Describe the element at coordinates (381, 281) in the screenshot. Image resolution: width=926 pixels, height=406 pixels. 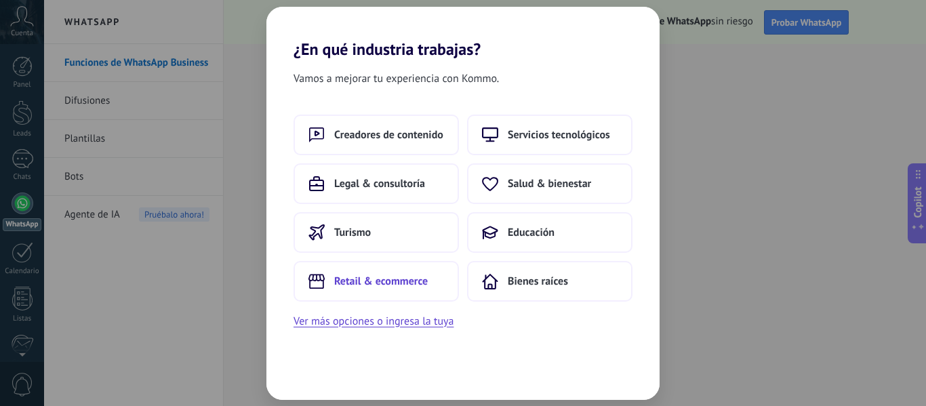
I see `span: Retail & ecommerce` at that location.